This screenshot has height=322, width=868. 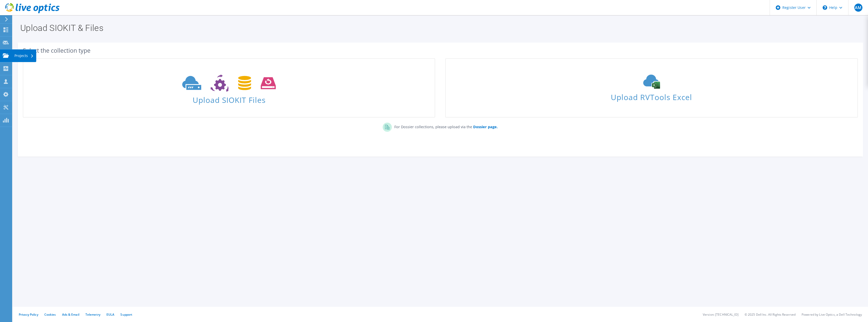 I want to click on p: For Dossier collections, please upload via the, so click(x=445, y=126).